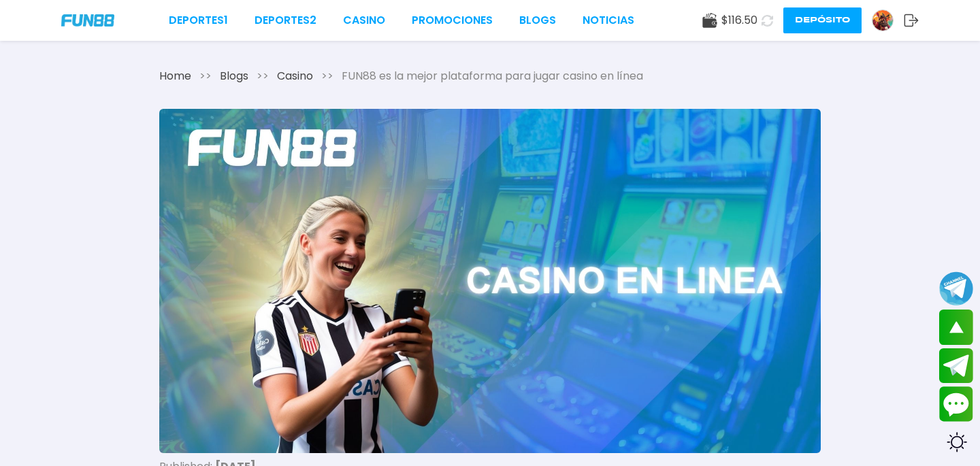  What do you see at coordinates (538, 21) in the screenshot?
I see `a: BLOGS` at bounding box center [538, 21].